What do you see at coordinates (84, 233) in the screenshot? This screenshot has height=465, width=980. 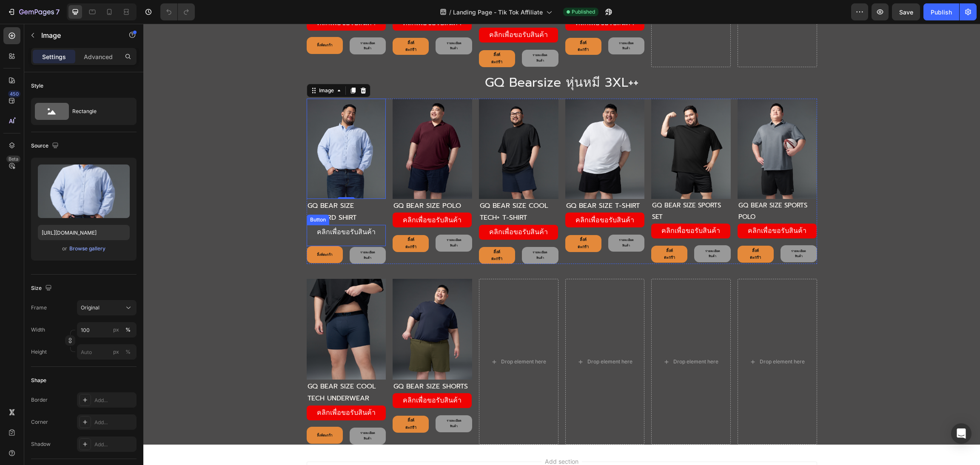 I see `input: https://example.com/image.jpg` at bounding box center [84, 233].